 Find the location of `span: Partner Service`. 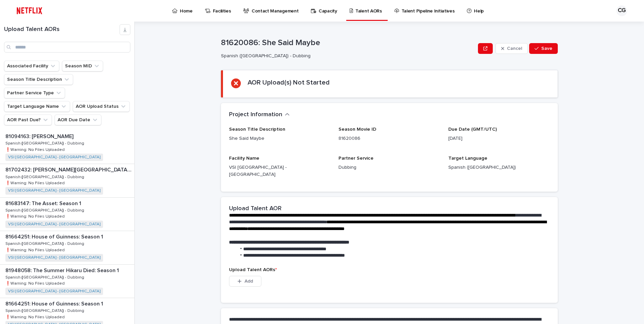

span: Partner Service is located at coordinates (356, 158).